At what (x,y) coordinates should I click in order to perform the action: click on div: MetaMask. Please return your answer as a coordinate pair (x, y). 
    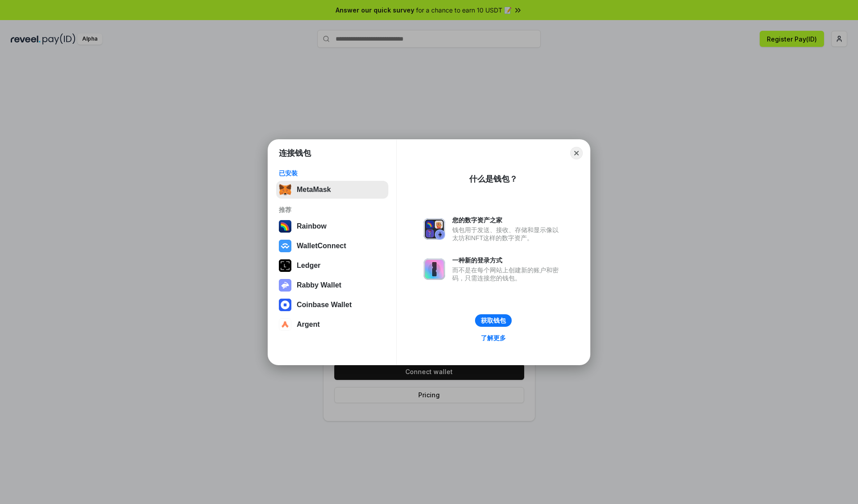
    Looking at the image, I should click on (314, 190).